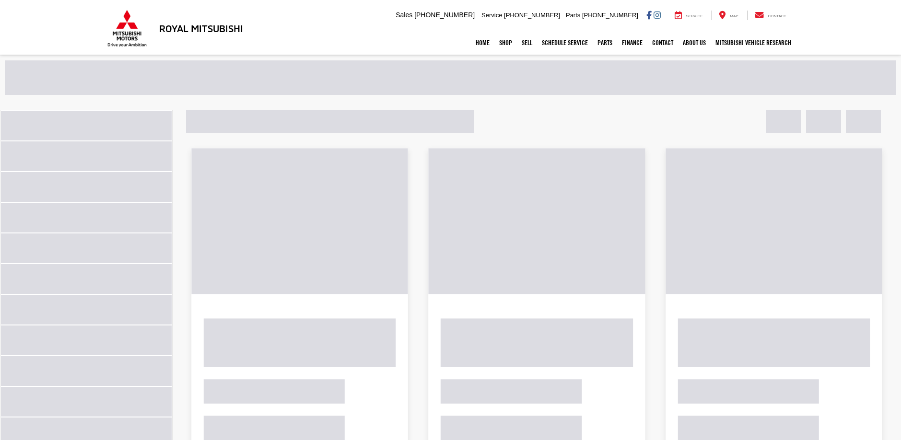  I want to click on a: Schedule Service: Opens in a new tab, so click(565, 43).